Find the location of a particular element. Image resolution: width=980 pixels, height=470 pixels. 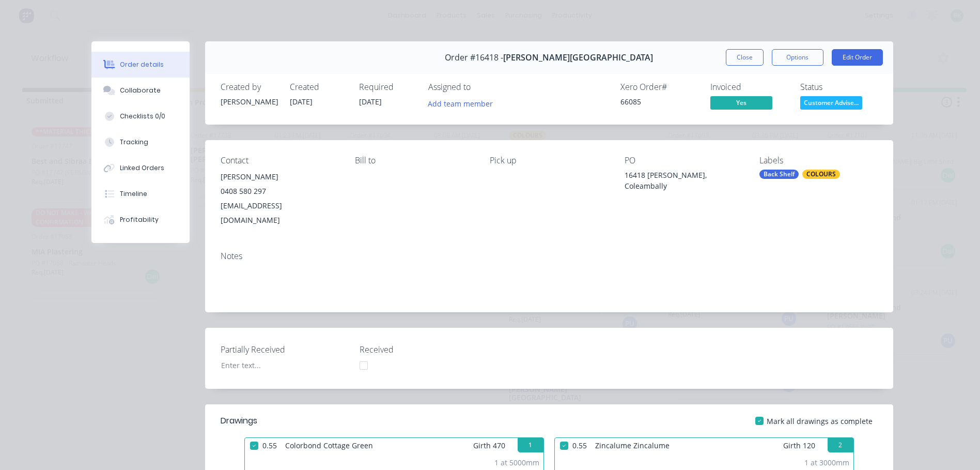

span: Girth 470 is located at coordinates (489, 445).